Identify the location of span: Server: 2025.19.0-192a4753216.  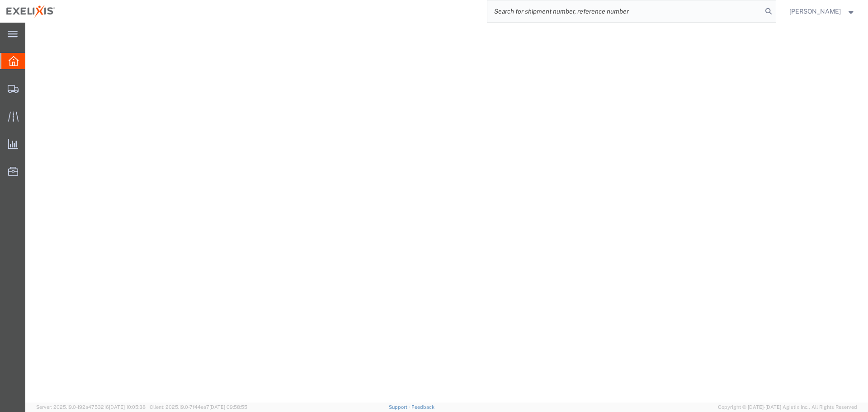
(91, 407).